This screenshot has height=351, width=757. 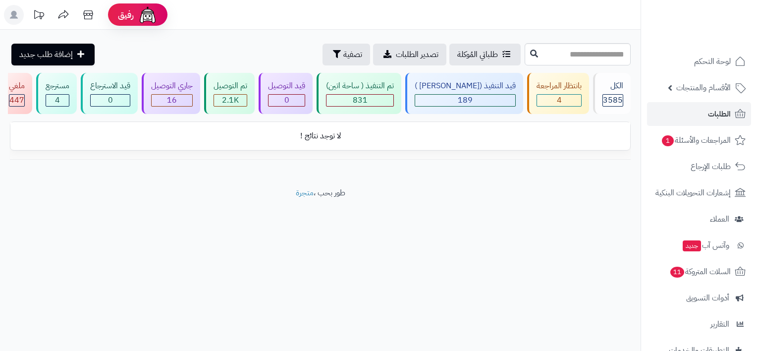 I want to click on a: التقارير, so click(x=699, y=324).